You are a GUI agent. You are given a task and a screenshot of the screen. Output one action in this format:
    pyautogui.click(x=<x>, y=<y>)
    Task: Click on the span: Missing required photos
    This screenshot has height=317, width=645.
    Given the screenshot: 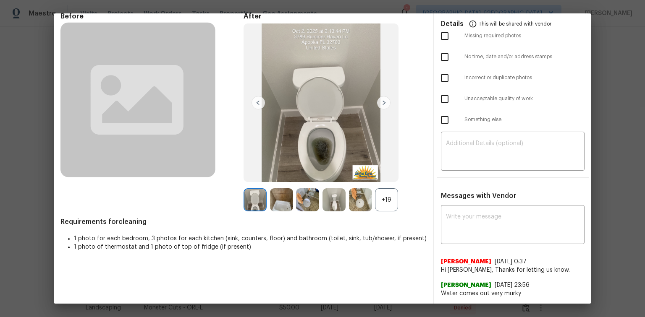 What is the action you would take?
    pyautogui.click(x=524, y=36)
    